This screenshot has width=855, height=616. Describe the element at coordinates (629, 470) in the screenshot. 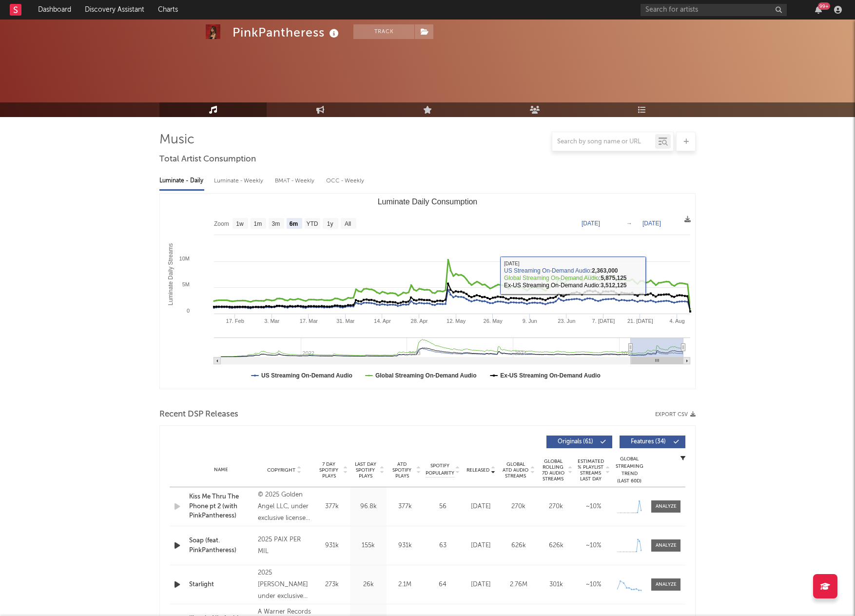

I see `div: Global Streaming Trend (Last 60D)` at that location.